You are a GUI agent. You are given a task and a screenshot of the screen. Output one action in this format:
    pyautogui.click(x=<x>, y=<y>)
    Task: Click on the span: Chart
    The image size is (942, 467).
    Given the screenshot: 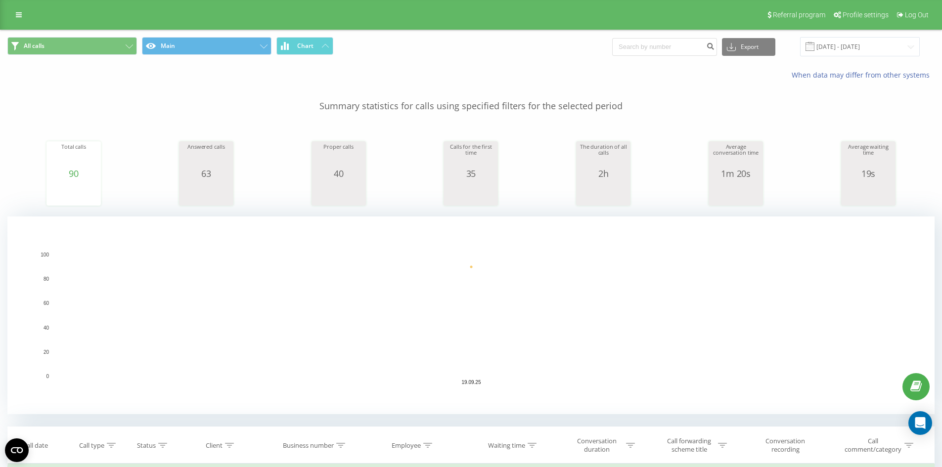 What is the action you would take?
    pyautogui.click(x=305, y=46)
    